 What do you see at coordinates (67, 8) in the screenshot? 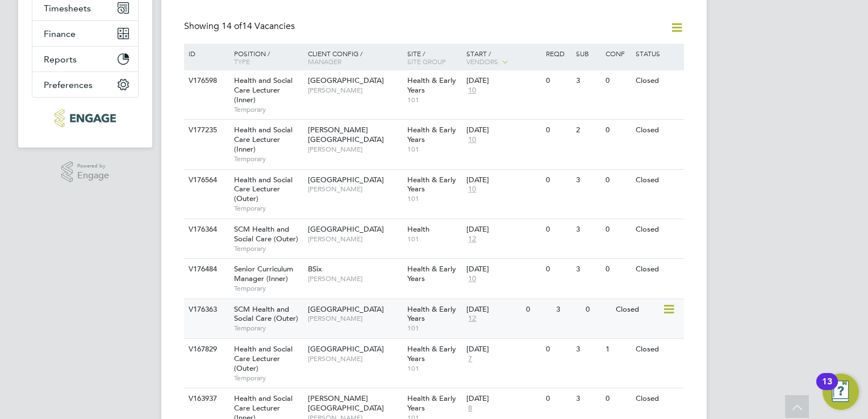
I see `span: Timesheets` at bounding box center [67, 8].